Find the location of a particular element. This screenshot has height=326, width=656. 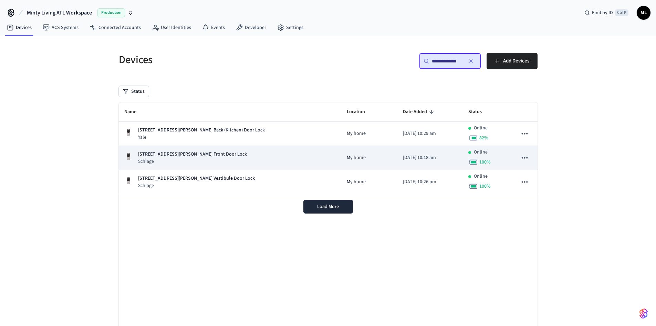

span: Minty Living ATL Workspace is located at coordinates (59, 13).